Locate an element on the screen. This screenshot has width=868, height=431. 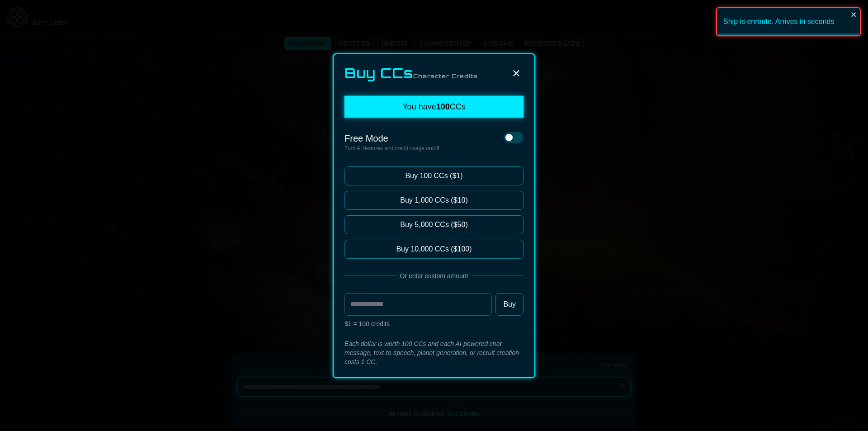
button: Buy 10,000 CCs ($100) is located at coordinates (434, 249).